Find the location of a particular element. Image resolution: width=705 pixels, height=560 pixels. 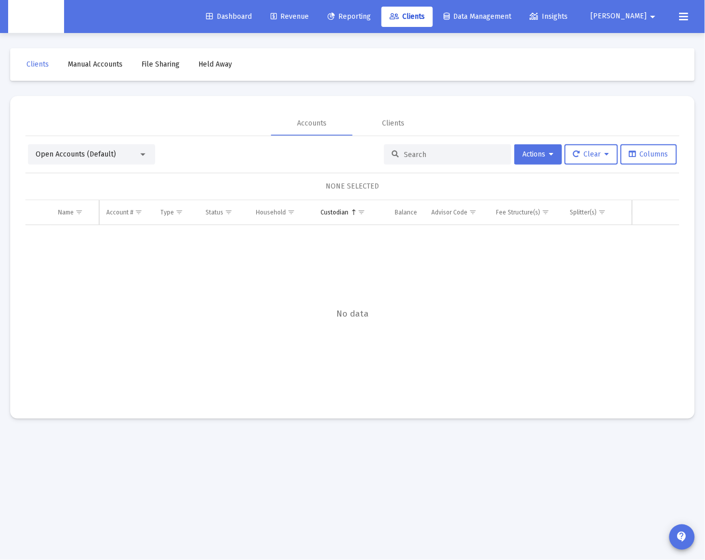

td: Column Balance is located at coordinates (400, 213).